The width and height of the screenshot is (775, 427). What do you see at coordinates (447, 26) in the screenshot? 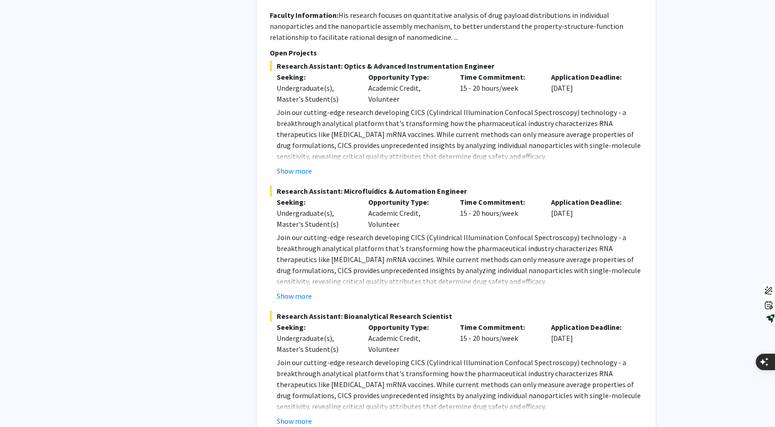
I see `fg-read-more: His research focuses on quantitative analysis of drug payload distributions in individual nanopar...` at bounding box center [447, 26].